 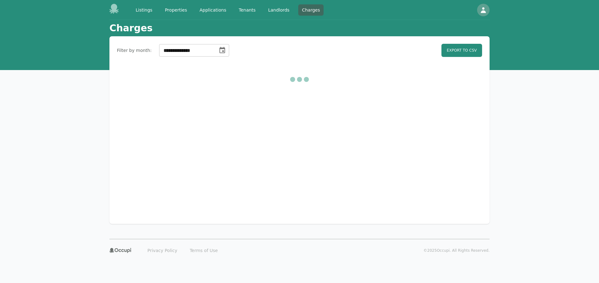 What do you see at coordinates (222, 50) in the screenshot?
I see `button: Choose date, selected date is Sep 1, 2025` at bounding box center [222, 50].